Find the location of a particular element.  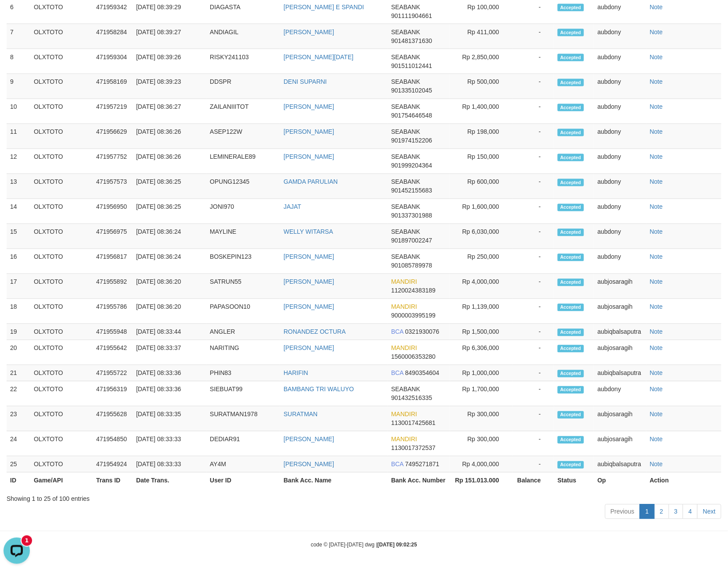

td: 471955642 is located at coordinates (113, 353).